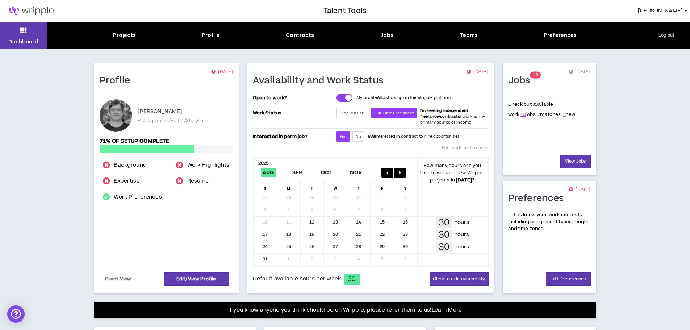 This screenshot has height=330, width=690. Describe the element at coordinates (300, 35) in the screenshot. I see `div: Contracts` at that location.